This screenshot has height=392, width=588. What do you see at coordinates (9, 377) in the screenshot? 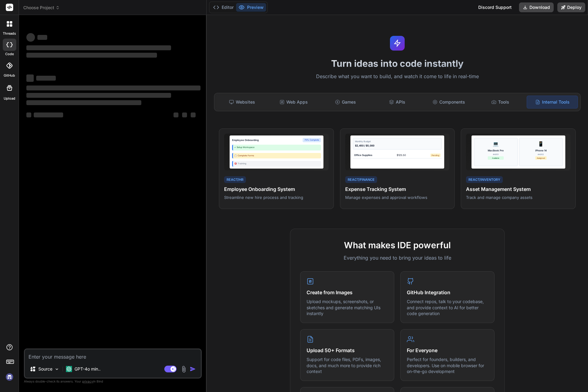
I see `img: signin` at bounding box center [9, 377].